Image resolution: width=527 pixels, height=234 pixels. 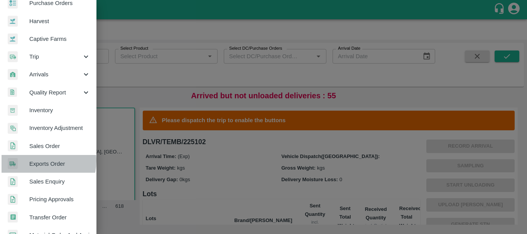 What do you see at coordinates (13, 110) in the screenshot?
I see `img: whInventory` at bounding box center [13, 110].